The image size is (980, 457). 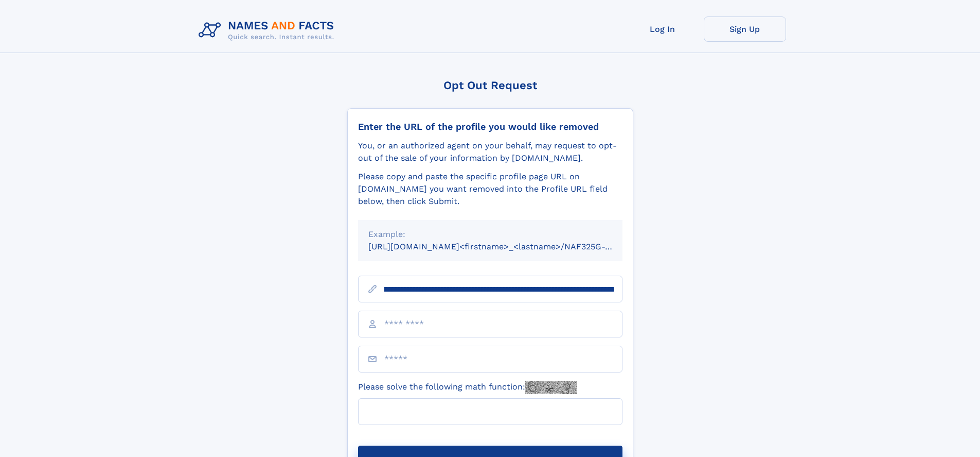 I want to click on div: Example:, so click(x=490, y=234).